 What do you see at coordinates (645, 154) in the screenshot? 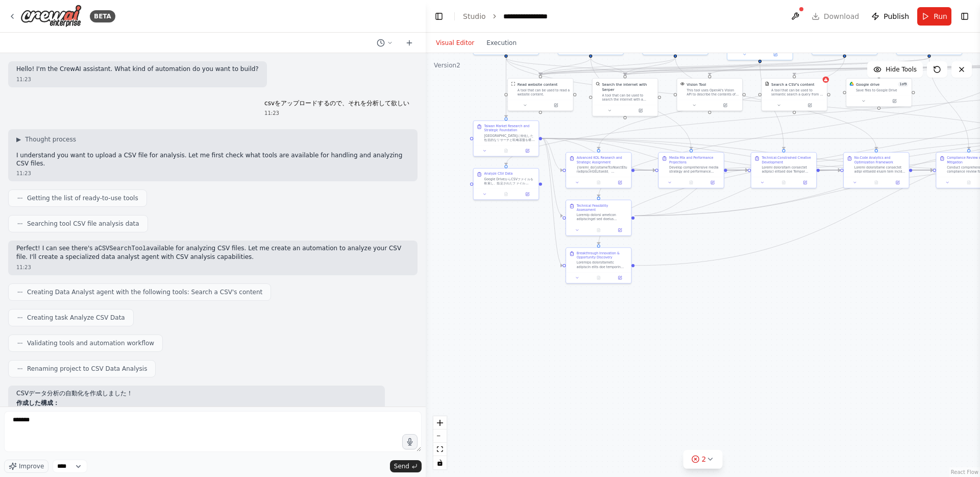
I see `g: Edge from 4ad7ecda-5fe4-445e-ba3e-5362bfc3394b to 8db40393-dbc6-4d5f-9257-63b334953a9c` at bounding box center [645, 154].